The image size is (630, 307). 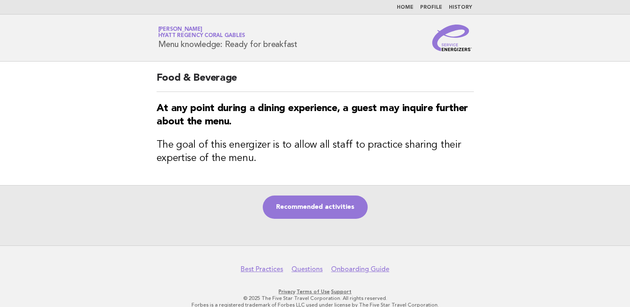 What do you see at coordinates (405, 7) in the screenshot?
I see `a: Home` at bounding box center [405, 7].